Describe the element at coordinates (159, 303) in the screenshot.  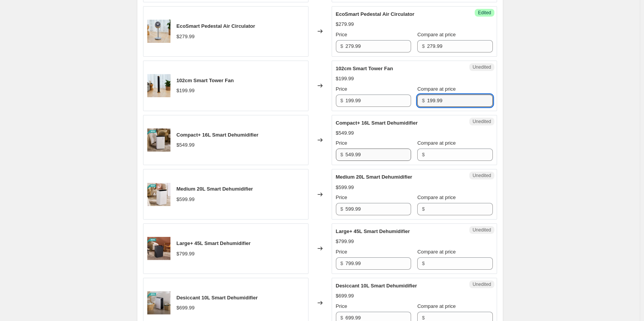
I see `img: ACD200LIFESTYLE12000X2000_80x.webp` at that location.